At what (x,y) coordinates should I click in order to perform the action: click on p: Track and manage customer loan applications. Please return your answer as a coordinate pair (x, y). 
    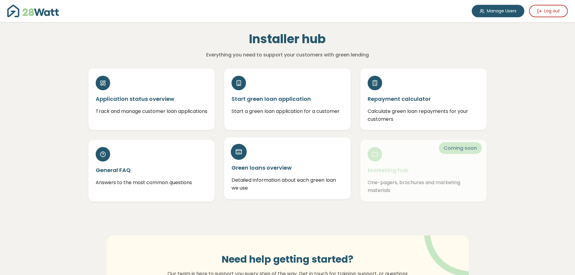
    Looking at the image, I should click on (151, 111).